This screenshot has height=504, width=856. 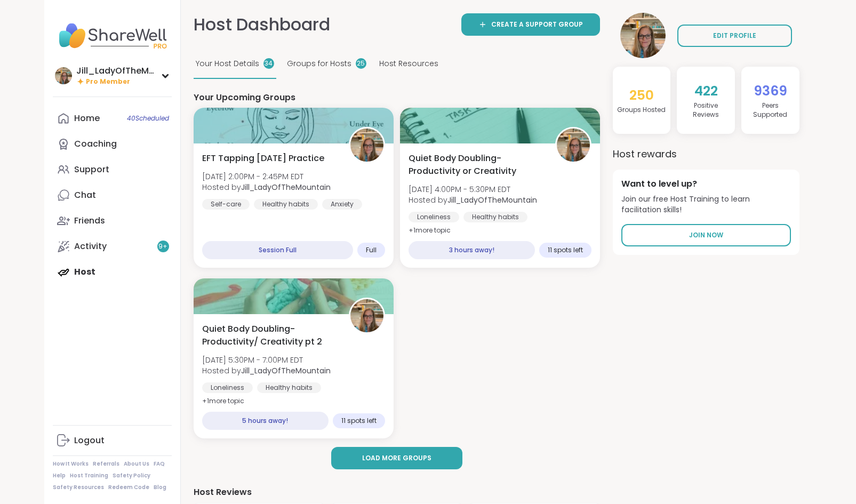 I want to click on span: 9369, so click(x=770, y=90).